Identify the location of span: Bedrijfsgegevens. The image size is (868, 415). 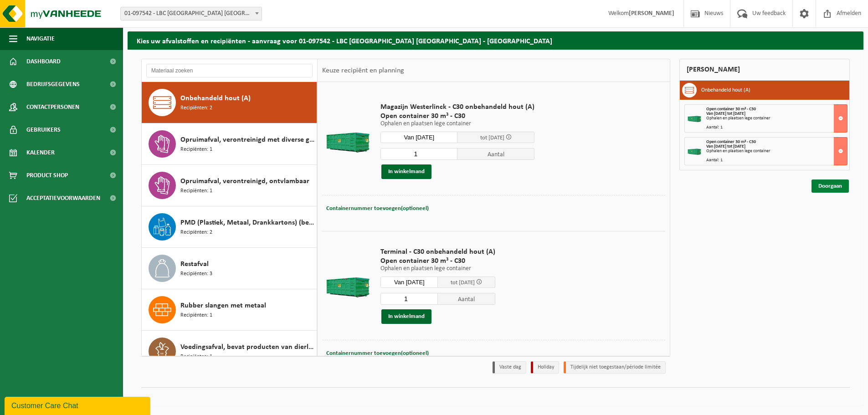
(53, 84).